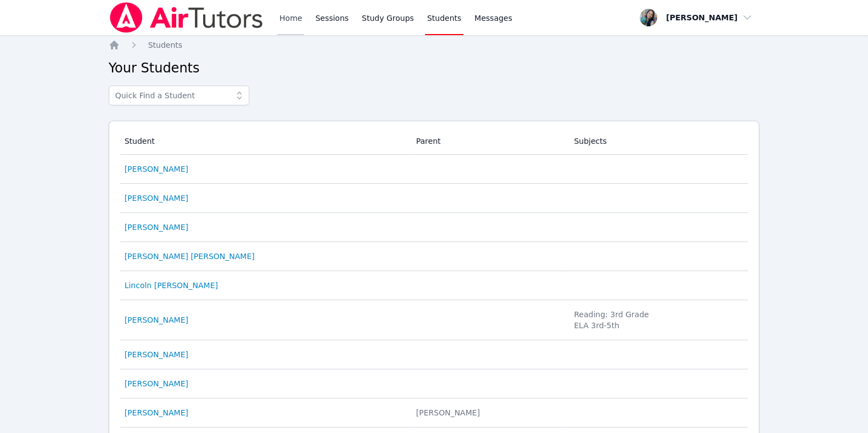  Describe the element at coordinates (179, 96) in the screenshot. I see `input: Quick Find a Student` at that location.